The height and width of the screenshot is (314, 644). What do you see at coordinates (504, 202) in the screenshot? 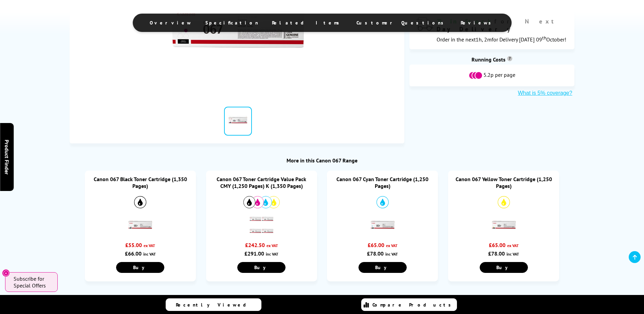
I see `img: Yellow` at bounding box center [504, 202].